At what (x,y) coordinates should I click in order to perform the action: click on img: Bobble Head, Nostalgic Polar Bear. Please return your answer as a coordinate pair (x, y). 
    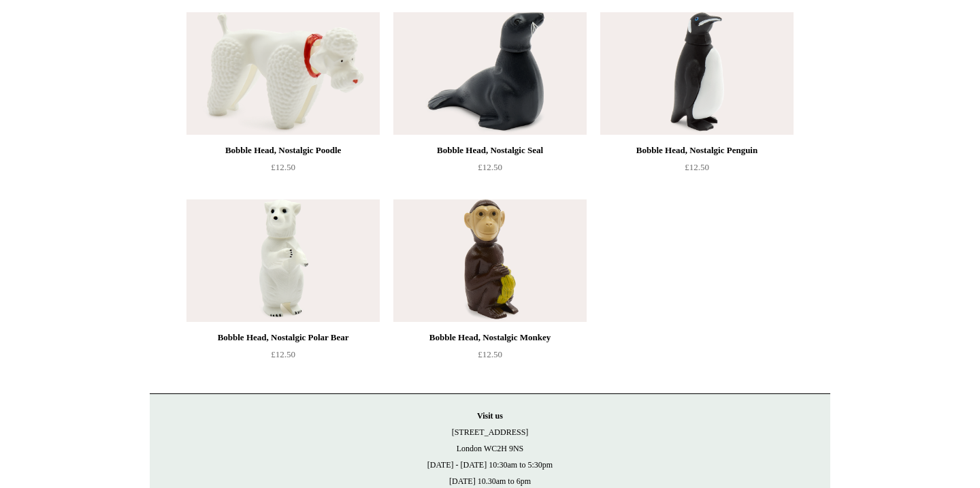
    Looking at the image, I should click on (283, 261).